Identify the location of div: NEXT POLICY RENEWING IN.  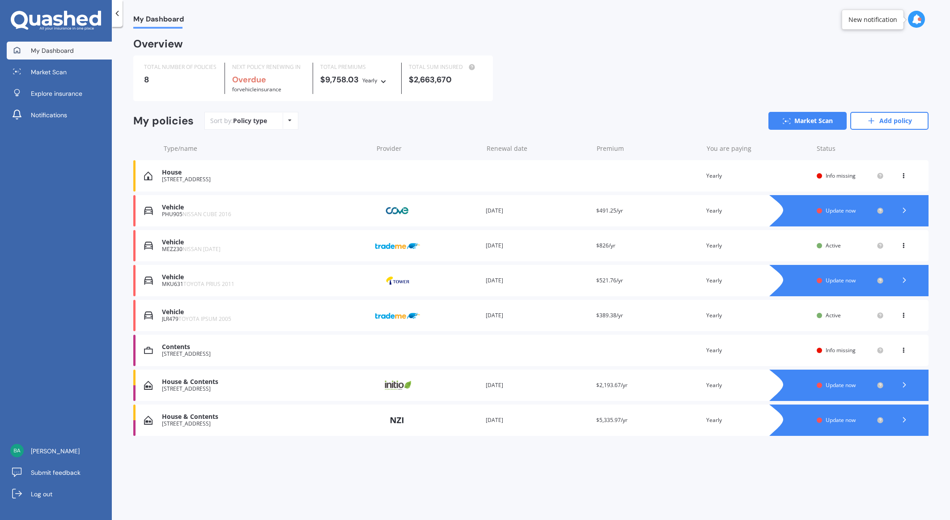
(269, 67).